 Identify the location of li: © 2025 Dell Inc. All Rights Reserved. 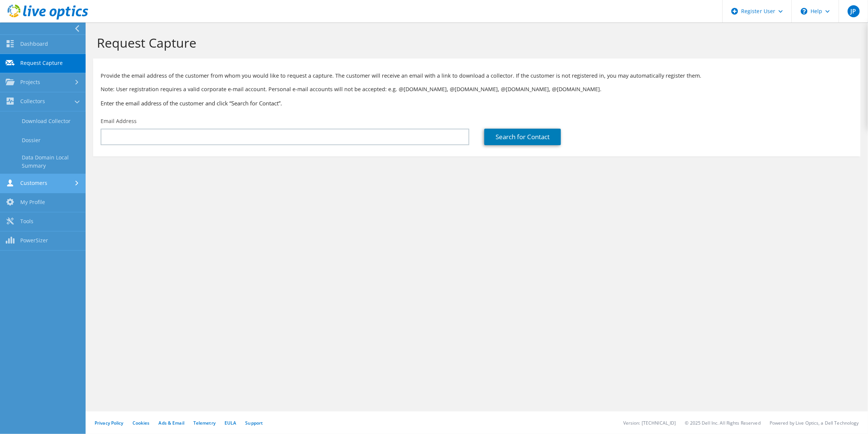
(723, 423).